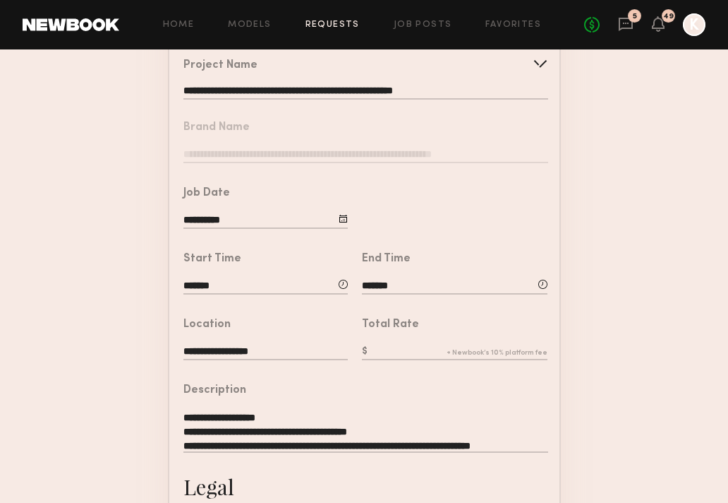 The image size is (728, 503). I want to click on a: Models, so click(249, 25).